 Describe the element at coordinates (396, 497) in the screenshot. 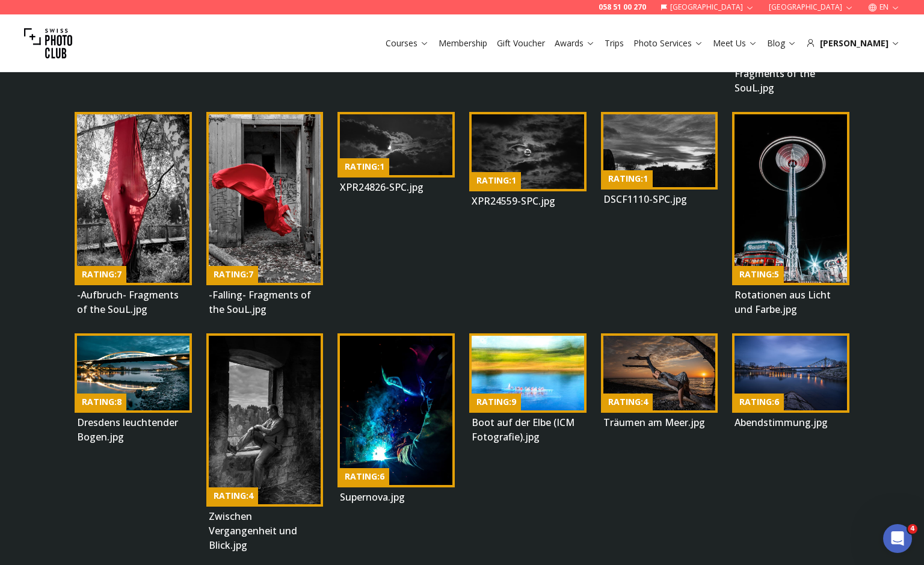

I see `h3: Supernova.jpg` at that location.